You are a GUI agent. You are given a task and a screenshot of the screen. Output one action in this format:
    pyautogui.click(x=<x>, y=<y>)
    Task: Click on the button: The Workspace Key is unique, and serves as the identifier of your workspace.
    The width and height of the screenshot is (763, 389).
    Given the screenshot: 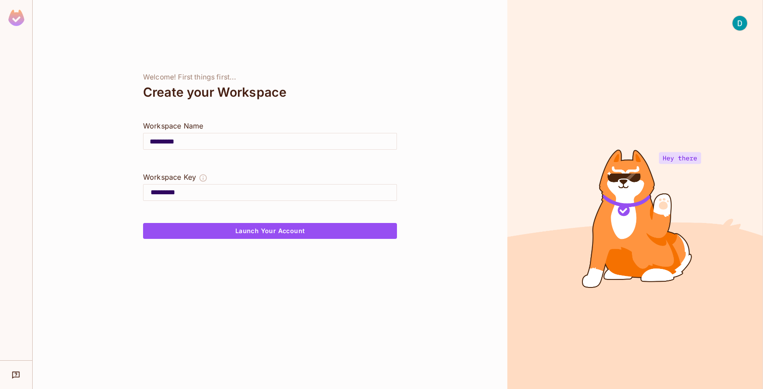 What is the action you would take?
    pyautogui.click(x=203, y=178)
    